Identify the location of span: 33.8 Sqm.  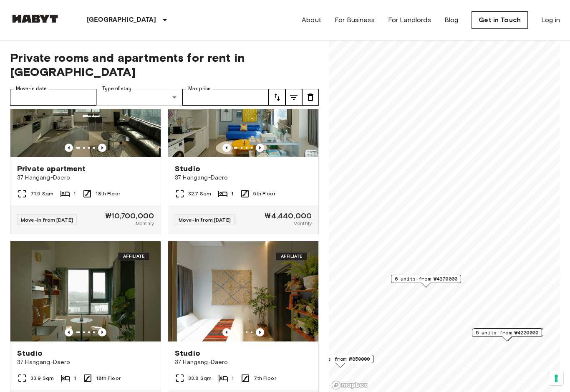
(200, 378).